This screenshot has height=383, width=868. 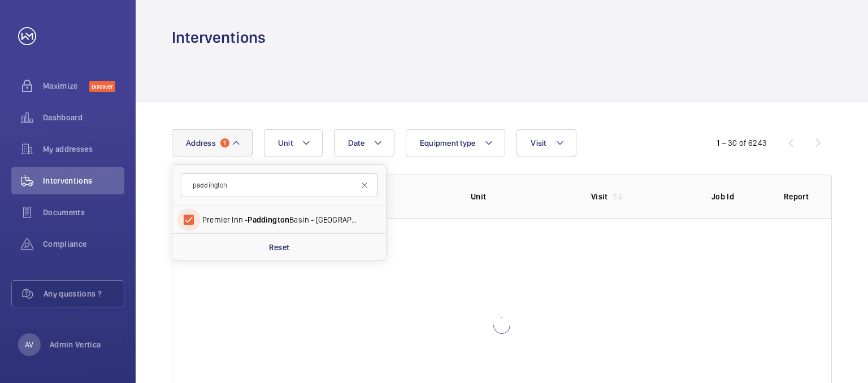 I want to click on span: Date, so click(x=356, y=143).